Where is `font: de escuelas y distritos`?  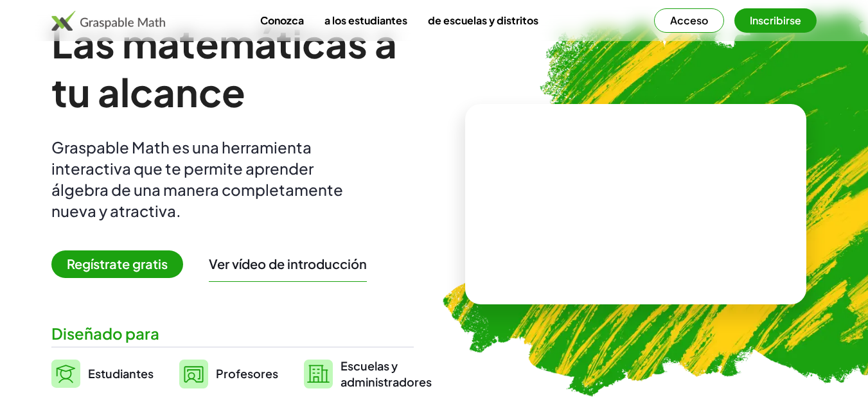 font: de escuelas y distritos is located at coordinates (483, 20).